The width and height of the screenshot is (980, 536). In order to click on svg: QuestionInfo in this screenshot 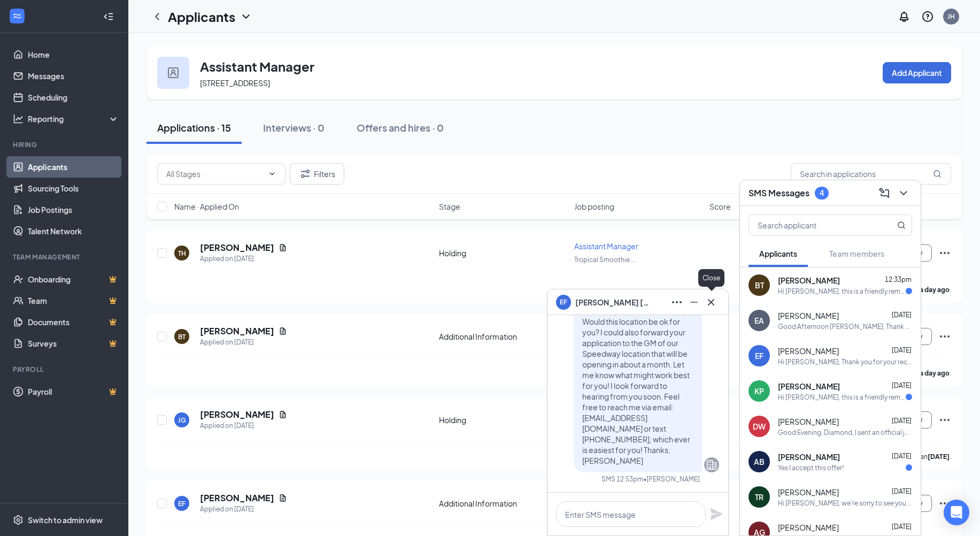, I will do `click(928, 17)`.